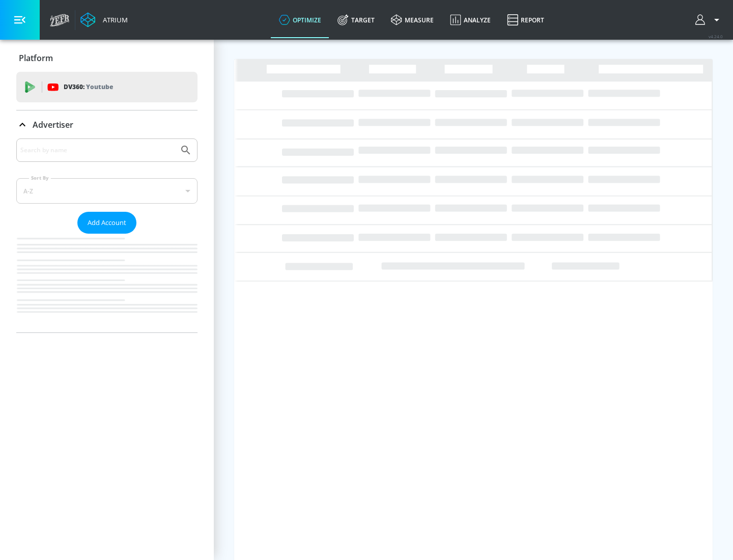 This screenshot has height=560, width=733. I want to click on div: A-Z, so click(107, 191).